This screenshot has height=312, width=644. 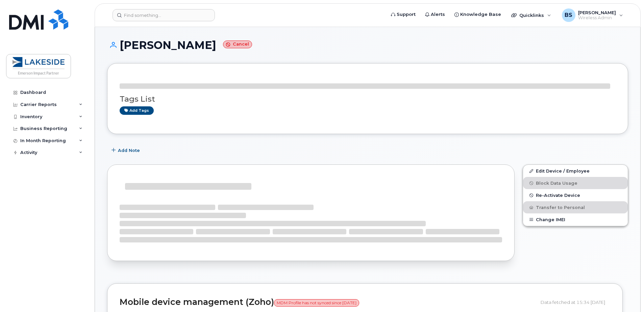 What do you see at coordinates (368, 99) in the screenshot?
I see `h3: Tags List` at bounding box center [368, 99].